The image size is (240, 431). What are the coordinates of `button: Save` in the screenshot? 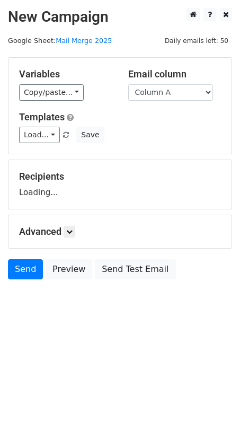 It's located at (90, 135).